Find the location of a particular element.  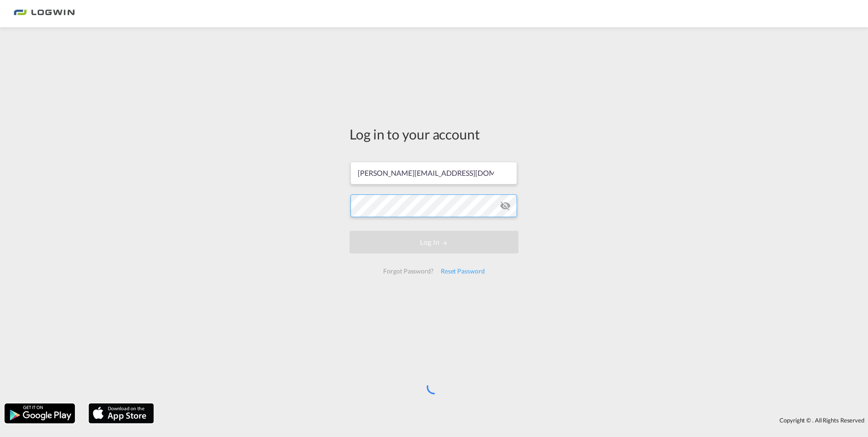

div: Forgot Password? is located at coordinates (408, 271).